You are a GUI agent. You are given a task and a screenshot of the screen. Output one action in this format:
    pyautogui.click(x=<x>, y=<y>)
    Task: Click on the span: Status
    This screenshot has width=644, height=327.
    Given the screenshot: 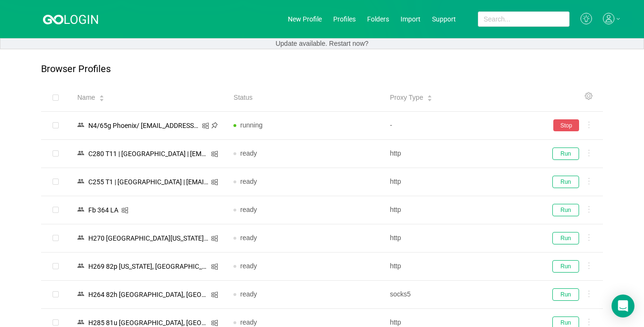 What is the action you would take?
    pyautogui.click(x=243, y=97)
    